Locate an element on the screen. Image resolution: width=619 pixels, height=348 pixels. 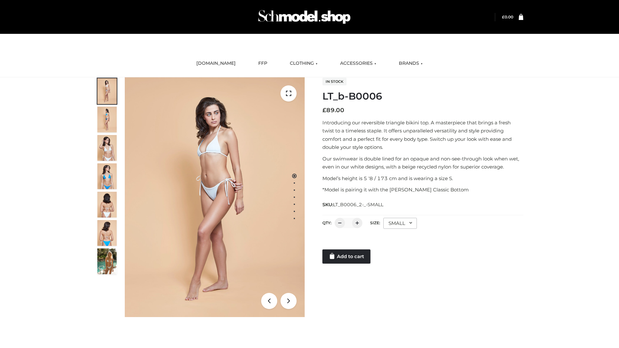
a: ACCESSORIES is located at coordinates (358, 63).